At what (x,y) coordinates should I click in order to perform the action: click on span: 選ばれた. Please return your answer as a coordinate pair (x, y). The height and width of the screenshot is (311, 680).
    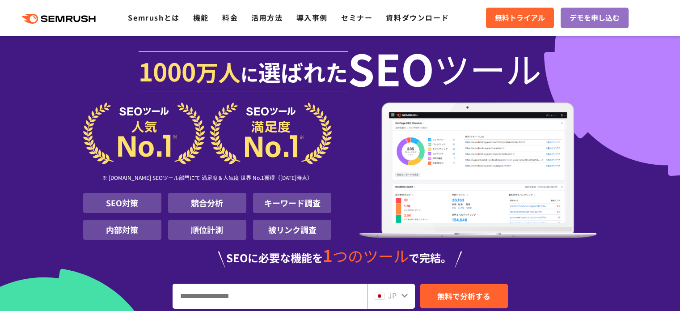
    Looking at the image, I should click on (303, 72).